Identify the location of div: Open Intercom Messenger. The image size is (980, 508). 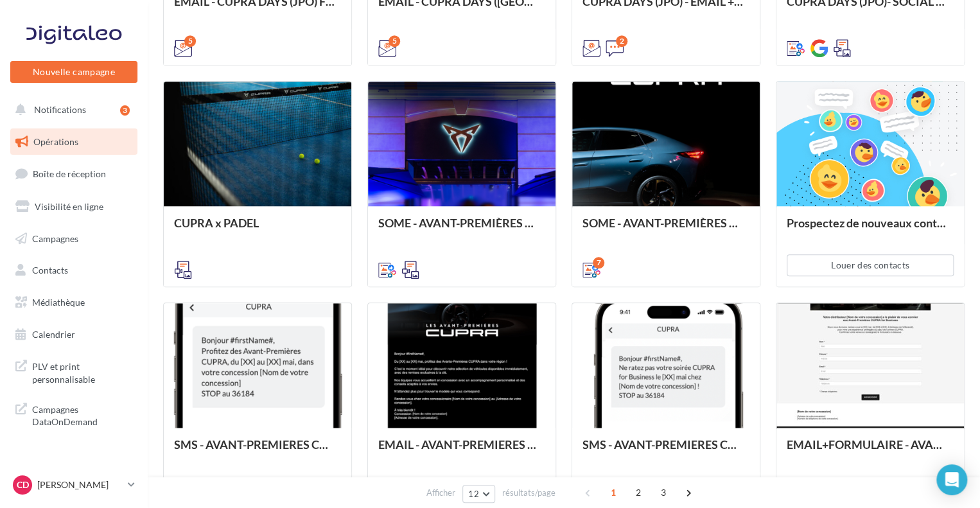
(951, 479).